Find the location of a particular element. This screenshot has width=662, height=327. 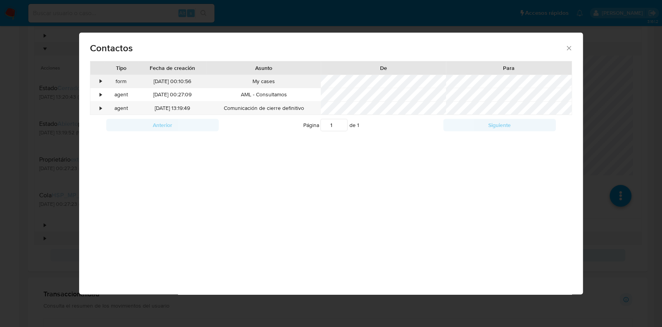

div: Comunicación de cierre definitivo is located at coordinates (264, 108).